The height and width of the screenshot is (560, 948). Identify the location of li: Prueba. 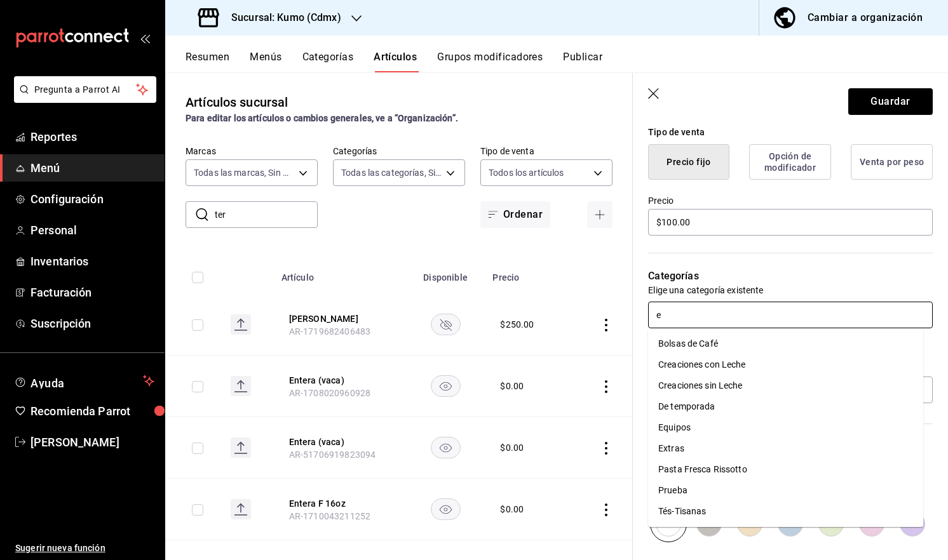
(785, 491).